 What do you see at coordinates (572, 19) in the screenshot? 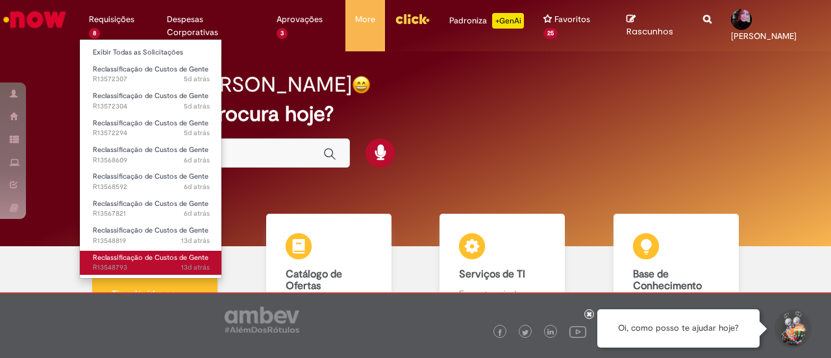
I see `span: Favoritos` at bounding box center [572, 19].